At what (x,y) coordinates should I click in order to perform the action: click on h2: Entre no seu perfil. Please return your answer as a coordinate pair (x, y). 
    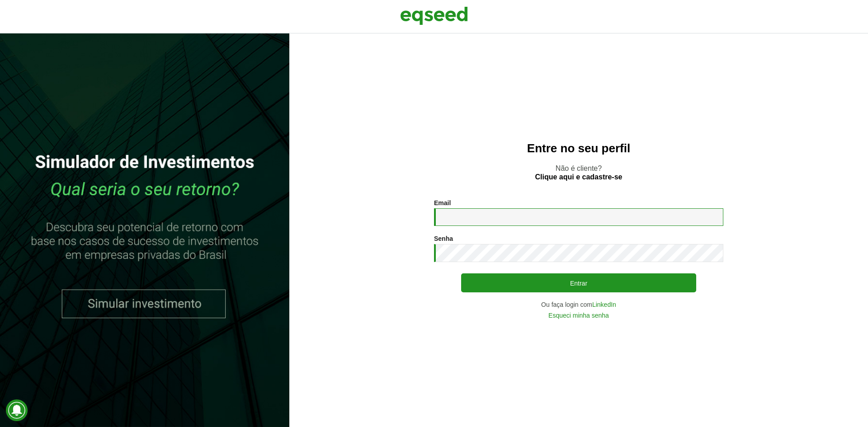
    Looking at the image, I should click on (579, 148).